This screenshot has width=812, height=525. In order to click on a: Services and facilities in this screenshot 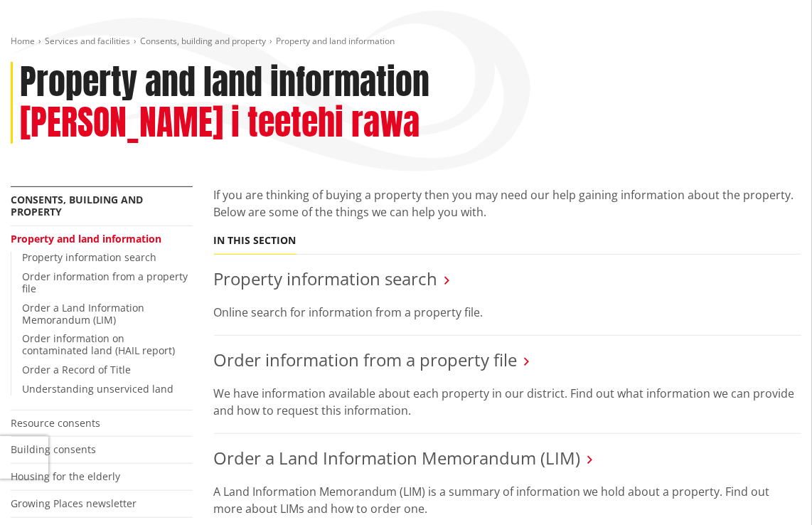, I will do `click(87, 40)`.